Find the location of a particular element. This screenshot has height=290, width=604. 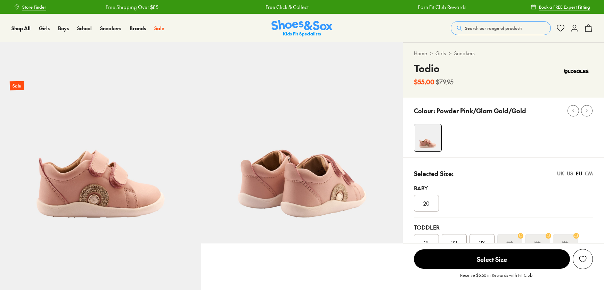

button: Select Size is located at coordinates (492, 259).